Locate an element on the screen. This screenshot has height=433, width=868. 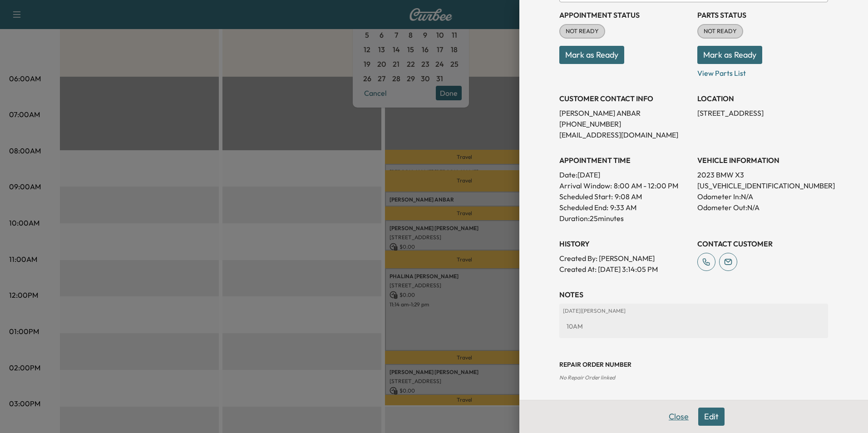
button: Edit is located at coordinates (712, 417).